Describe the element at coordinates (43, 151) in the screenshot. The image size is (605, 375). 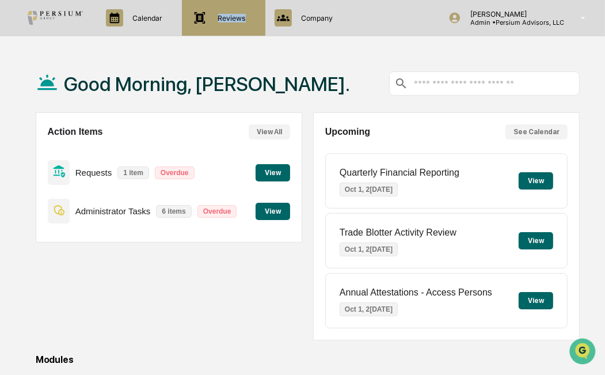
I see `a: 🖐️Preclearance` at that location.